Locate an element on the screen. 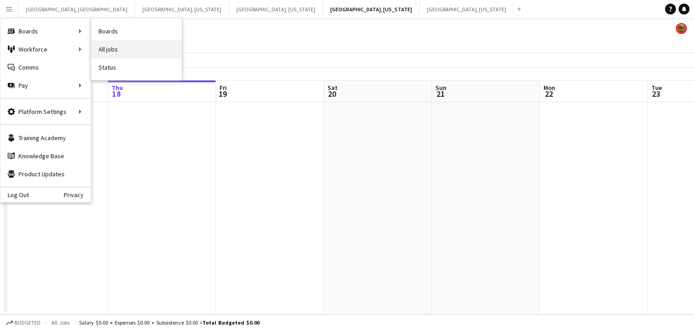 The height and width of the screenshot is (330, 694). div: Platform Settings is located at coordinates (46, 112).